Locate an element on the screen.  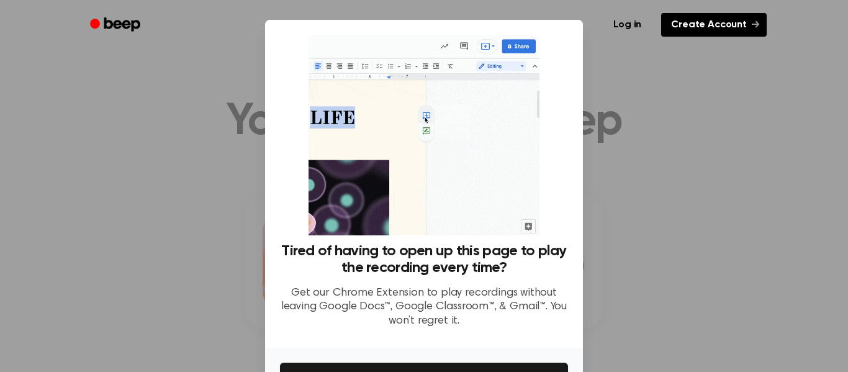
img: Beep extension in action is located at coordinates (424, 135).